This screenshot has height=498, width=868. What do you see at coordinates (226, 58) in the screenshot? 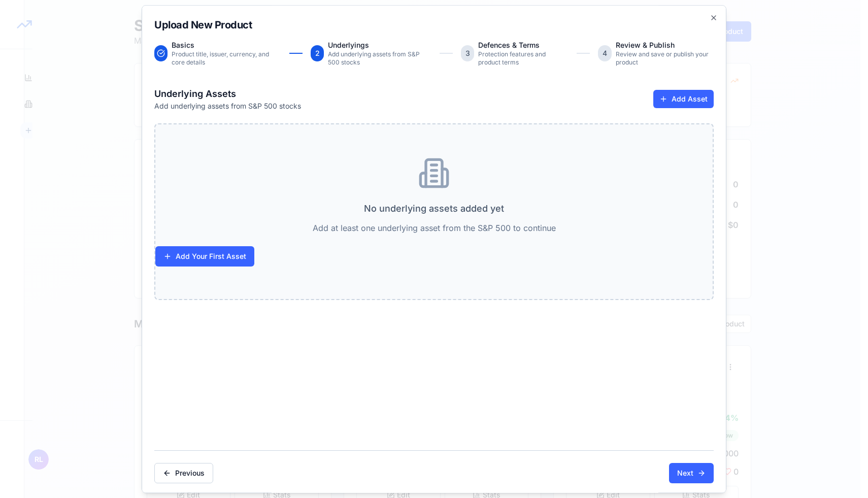
I see `p: Product title, issuer, currency, and core details` at bounding box center [226, 58].